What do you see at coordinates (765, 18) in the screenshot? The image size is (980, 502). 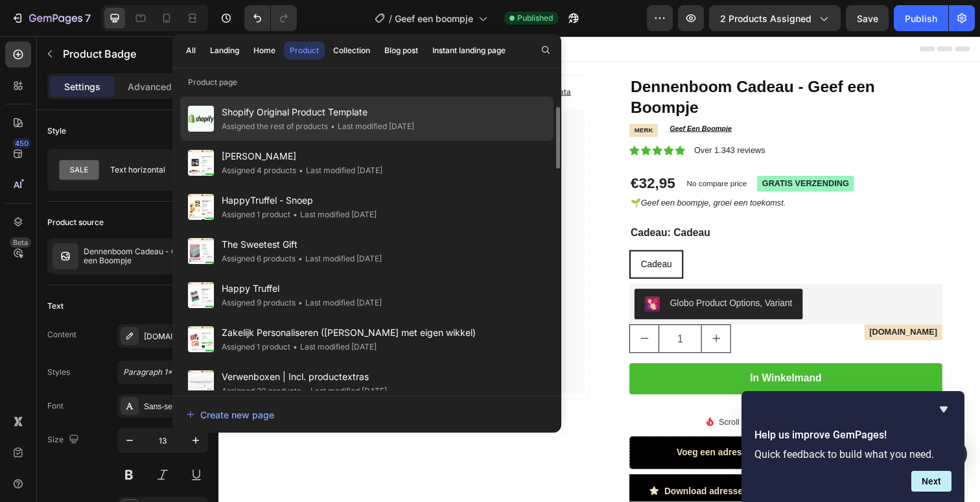 I see `span: 2 products assigned` at bounding box center [765, 18].